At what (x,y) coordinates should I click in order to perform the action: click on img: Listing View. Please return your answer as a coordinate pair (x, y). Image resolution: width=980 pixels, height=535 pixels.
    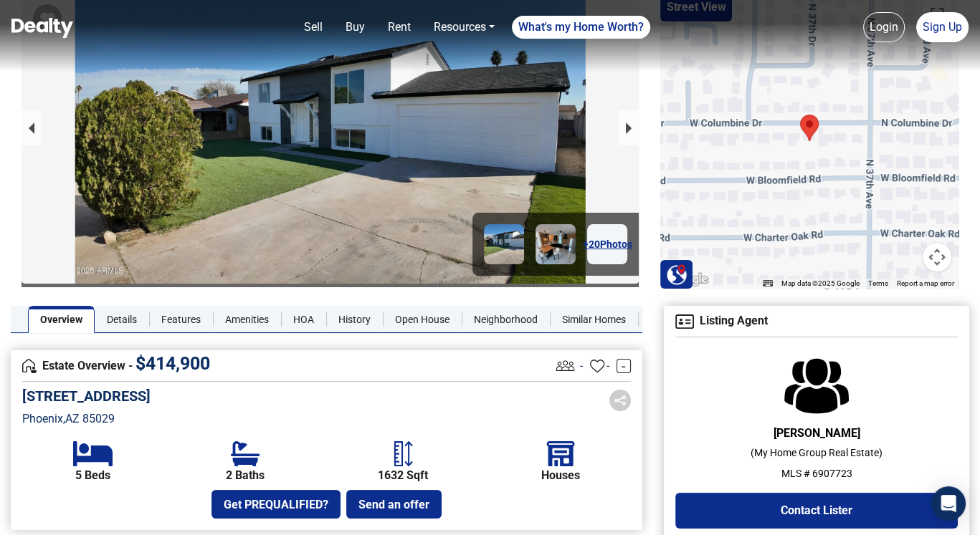
    Looking at the image, I should click on (565, 366).